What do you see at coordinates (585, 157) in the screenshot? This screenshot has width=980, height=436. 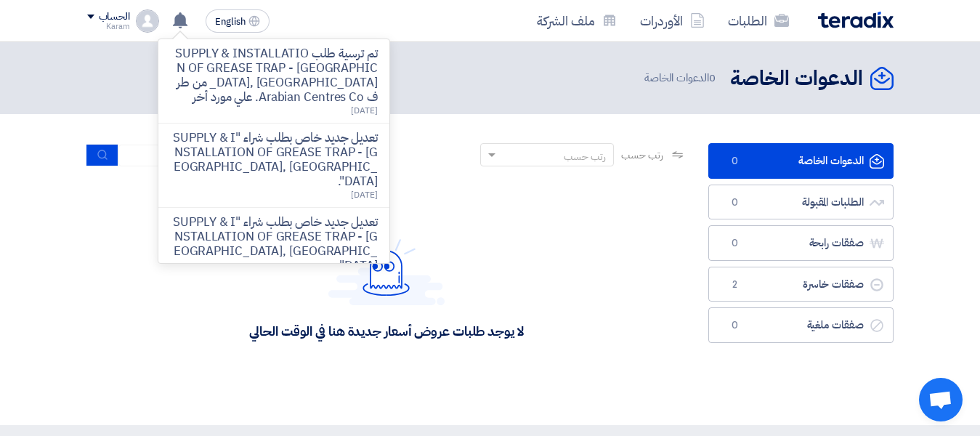 I see `div: رتب حسب` at bounding box center [585, 157].